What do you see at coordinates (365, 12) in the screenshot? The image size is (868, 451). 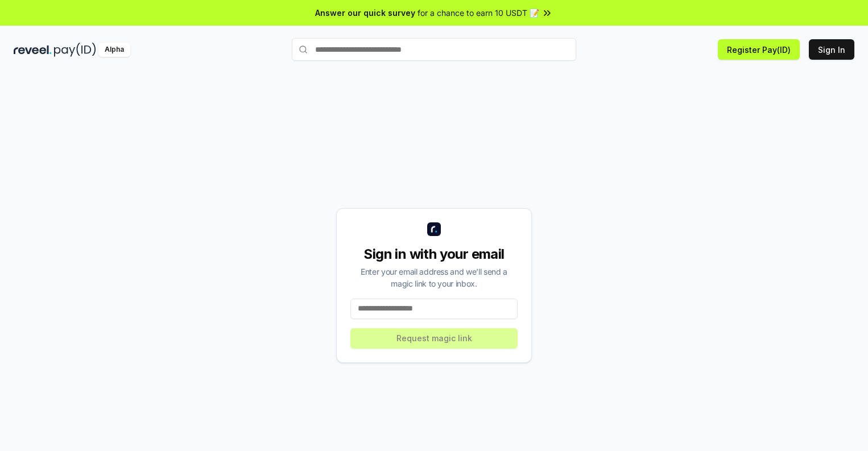 I see `span: Answer our quick survey` at bounding box center [365, 12].